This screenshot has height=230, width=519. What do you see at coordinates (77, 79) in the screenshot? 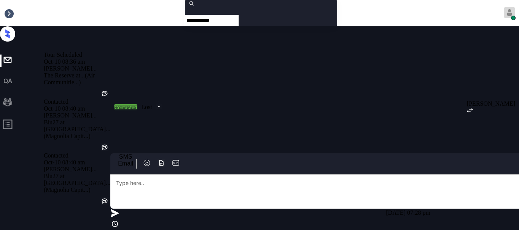
I see `div: The Reserve at... (Air Communitie...)` at bounding box center [77, 79].